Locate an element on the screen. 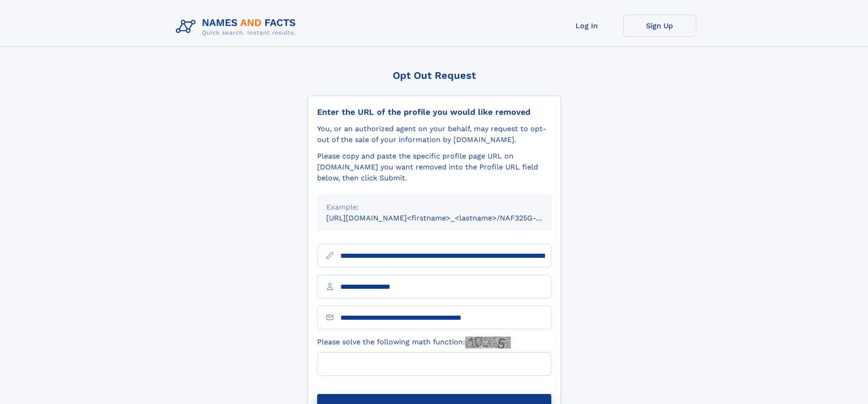  div: You, or an authorized agent on your behalf, may request to opt-out of the sale of your informatio... is located at coordinates (434, 135).